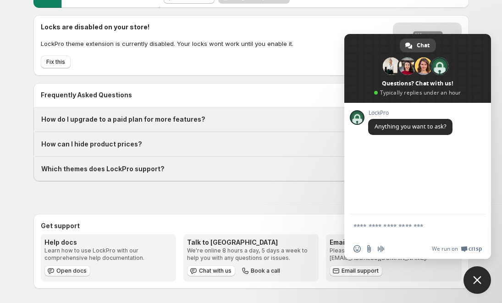 The width and height of the screenshot is (502, 303). What do you see at coordinates (211, 271) in the screenshot?
I see `button: Chat with us` at bounding box center [211, 271].